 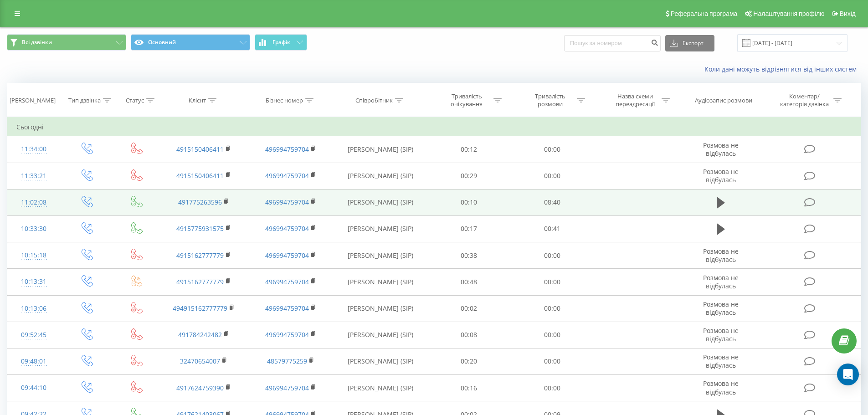 I want to click on div: Аудіозапис розмови, so click(x=723, y=100).